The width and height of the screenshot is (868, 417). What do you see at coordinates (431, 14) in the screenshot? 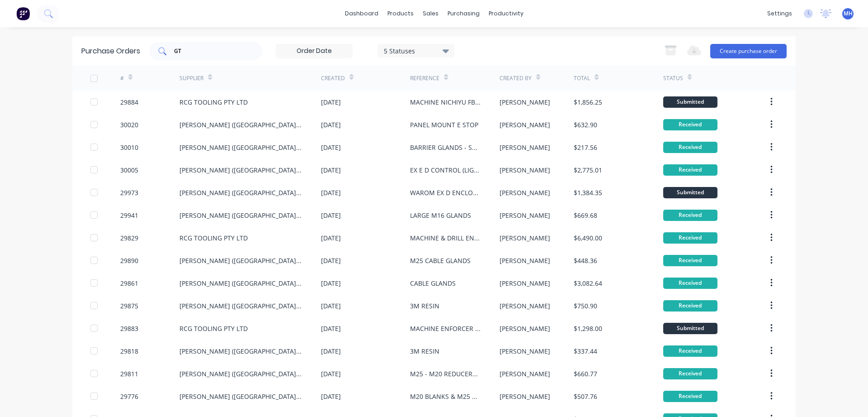
I see `div: sales` at bounding box center [431, 14].